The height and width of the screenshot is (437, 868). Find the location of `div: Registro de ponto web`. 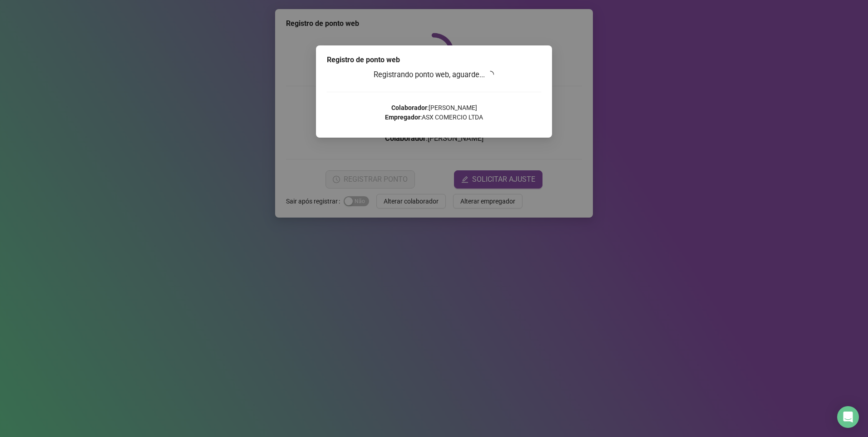

div: Registro de ponto web is located at coordinates (434, 60).